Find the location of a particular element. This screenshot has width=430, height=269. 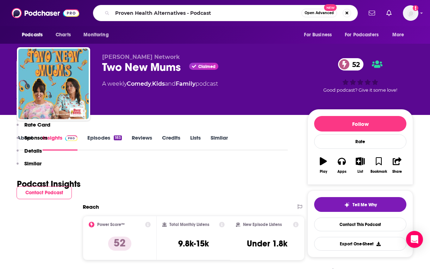

a: Credits is located at coordinates (171, 142).